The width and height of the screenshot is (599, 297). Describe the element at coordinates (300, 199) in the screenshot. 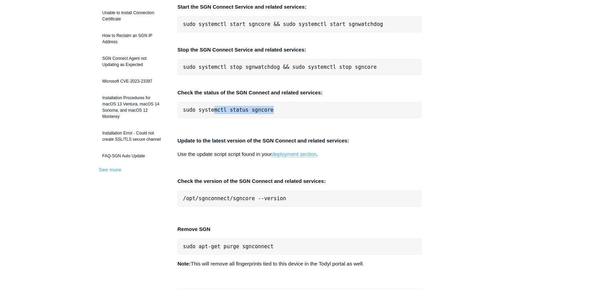

I see `pre: /opt/sgnconnect/sgncore --version` at that location.